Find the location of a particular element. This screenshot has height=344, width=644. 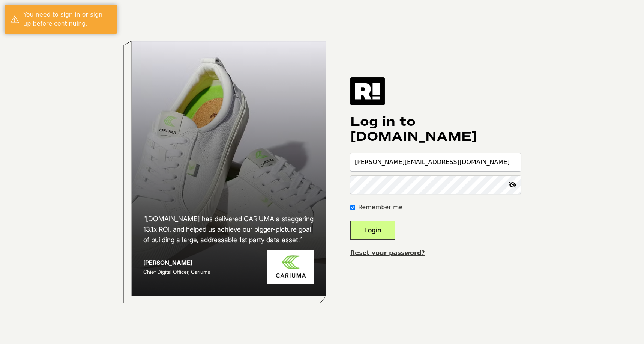

div: You need to sign in or sign up before continuing. is located at coordinates (67, 19).